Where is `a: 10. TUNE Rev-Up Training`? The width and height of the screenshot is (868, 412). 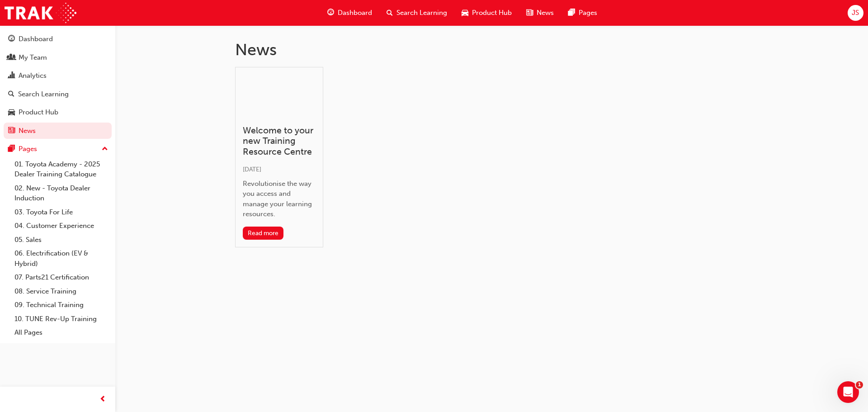 a: 10. TUNE Rev-Up Training is located at coordinates (61, 319).